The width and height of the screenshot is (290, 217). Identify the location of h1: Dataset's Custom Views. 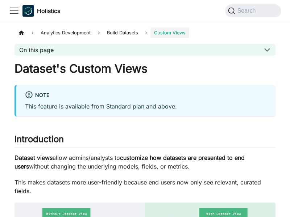
(145, 69).